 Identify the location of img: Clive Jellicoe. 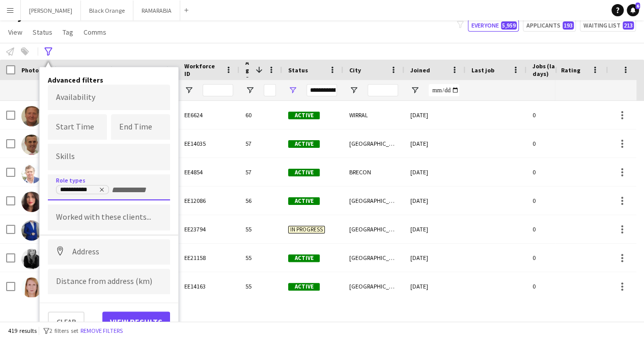
(32, 116).